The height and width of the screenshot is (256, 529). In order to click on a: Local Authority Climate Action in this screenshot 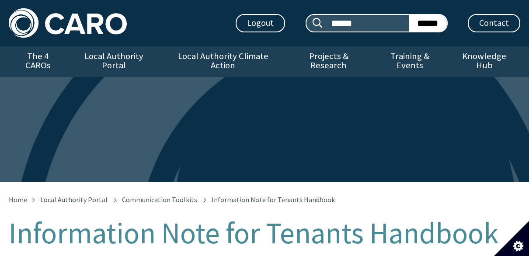, I will do `click(223, 62)`.